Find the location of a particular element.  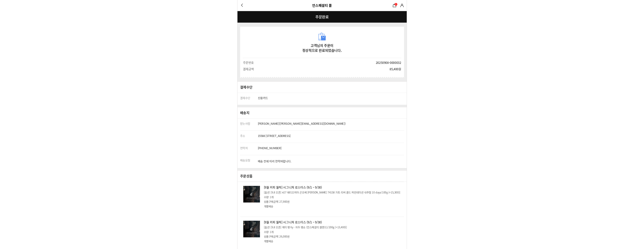

a: 장바구니0 is located at coordinates (394, 5).